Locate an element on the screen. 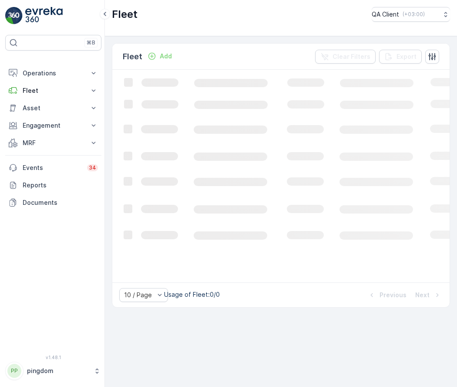  button: Add is located at coordinates (160, 56).